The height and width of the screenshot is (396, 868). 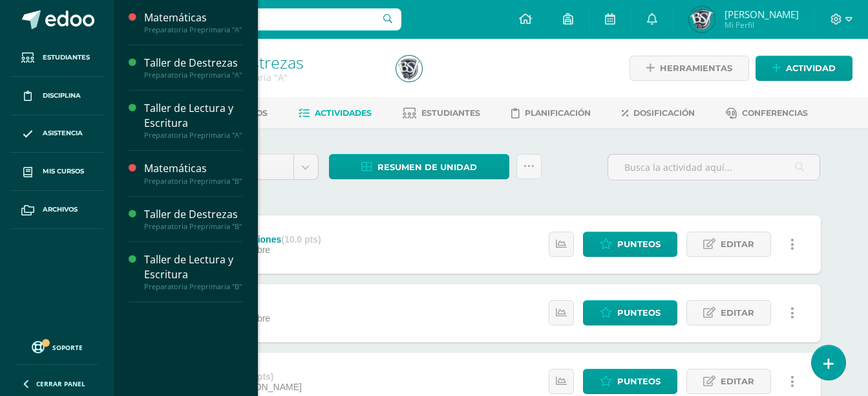 What do you see at coordinates (774, 112) in the screenshot?
I see `span: Conferencias` at bounding box center [774, 112].